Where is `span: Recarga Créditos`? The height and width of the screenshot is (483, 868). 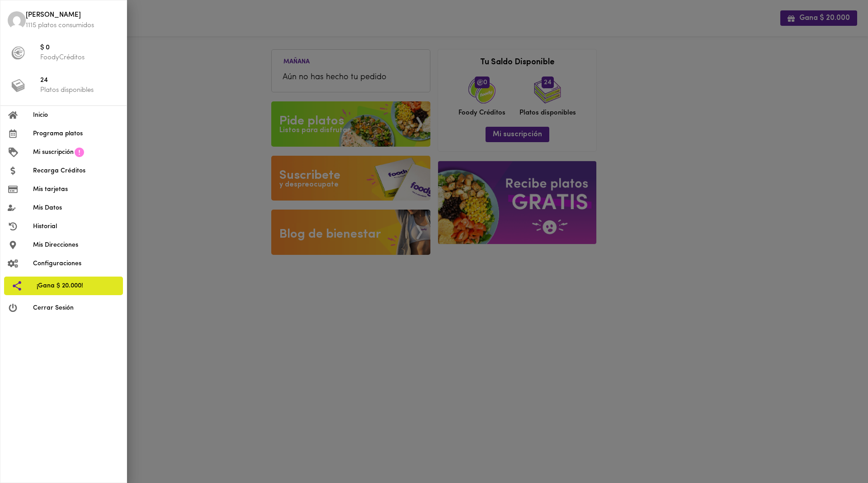
span: Recarga Créditos is located at coordinates (76, 171).